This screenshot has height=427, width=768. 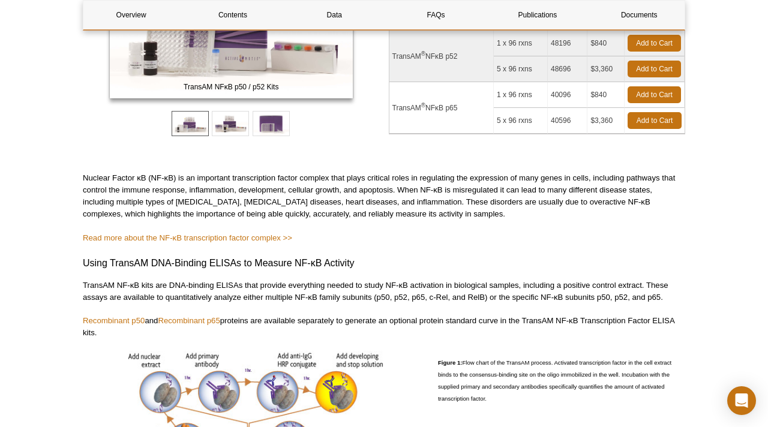 I want to click on a: Read more about the NF-κB transcription factor complex >>, so click(x=187, y=238).